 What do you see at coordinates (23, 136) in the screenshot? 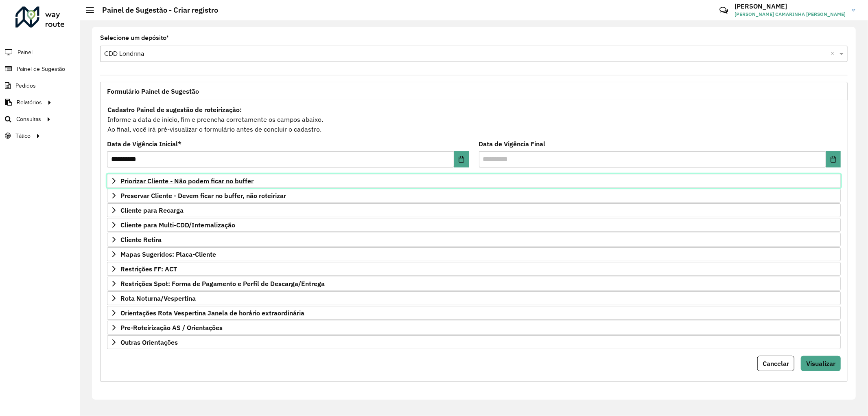
I see `span: Tático` at bounding box center [23, 136].